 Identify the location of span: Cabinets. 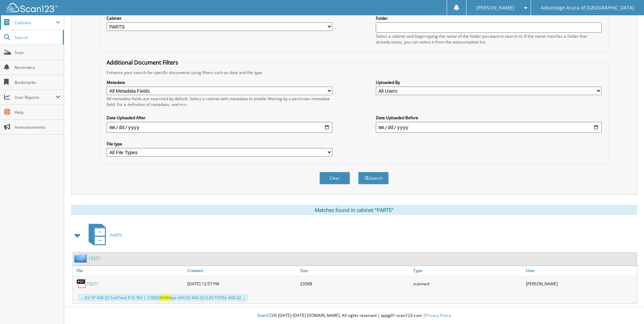
(35, 22).